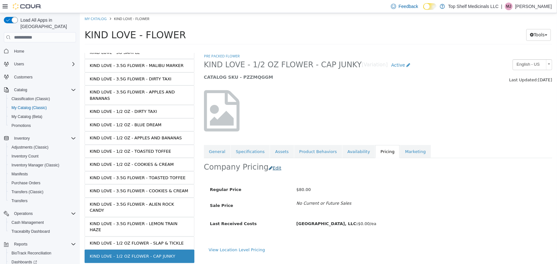 This screenshot has width=557, height=264. What do you see at coordinates (318, 52) in the screenshot?
I see `span: Active` at bounding box center [318, 52].